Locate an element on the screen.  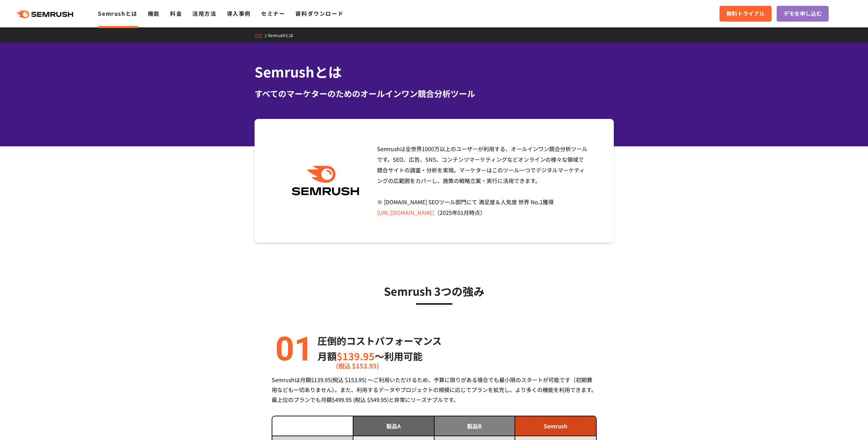
a: 資料ダウンロード is located at coordinates (319, 14).